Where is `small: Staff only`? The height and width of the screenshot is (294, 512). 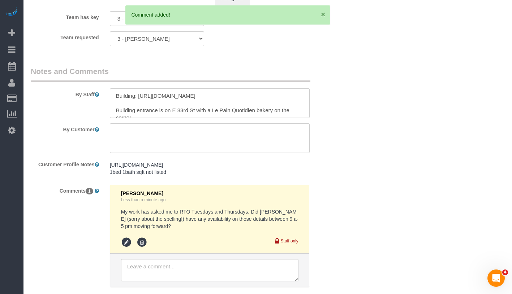 small: Staff only is located at coordinates (289, 241).